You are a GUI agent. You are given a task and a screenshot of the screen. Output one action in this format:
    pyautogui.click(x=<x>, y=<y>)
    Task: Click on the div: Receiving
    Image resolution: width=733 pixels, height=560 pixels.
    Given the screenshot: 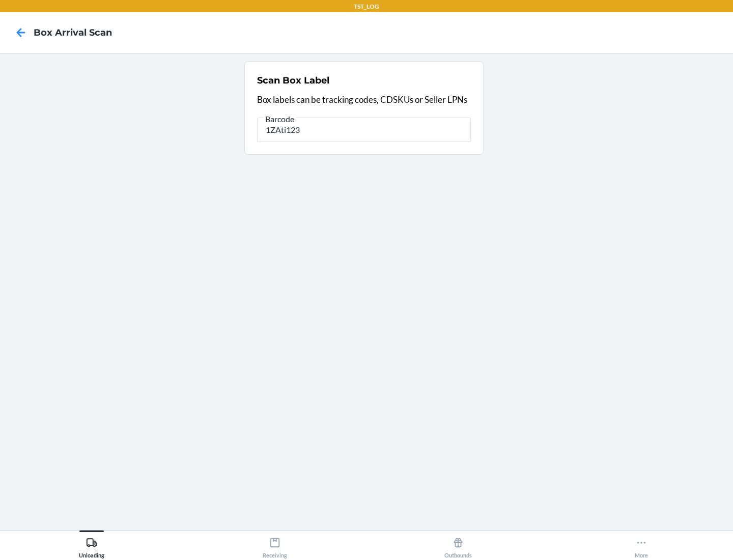 What is the action you would take?
    pyautogui.click(x=275, y=546)
    